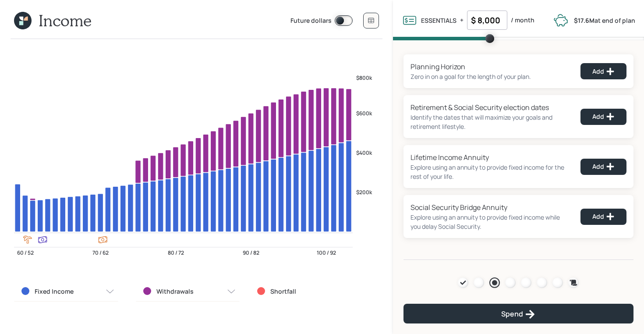 Image resolution: width=644 pixels, height=334 pixels. Describe the element at coordinates (518, 313) in the screenshot. I see `button: Spend` at that location.